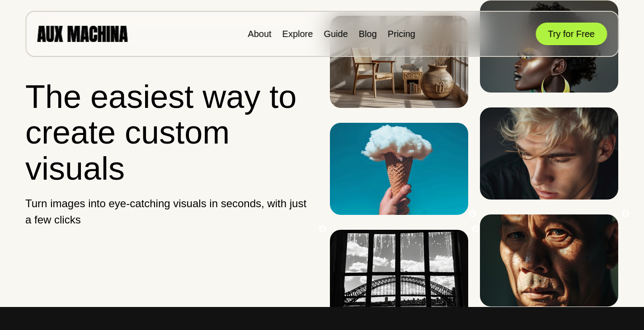 The height and width of the screenshot is (330, 644). I want to click on a: Blog, so click(368, 34).